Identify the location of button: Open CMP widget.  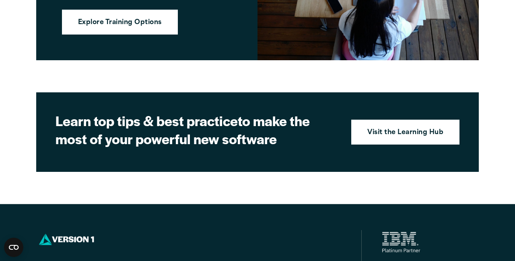
(14, 248).